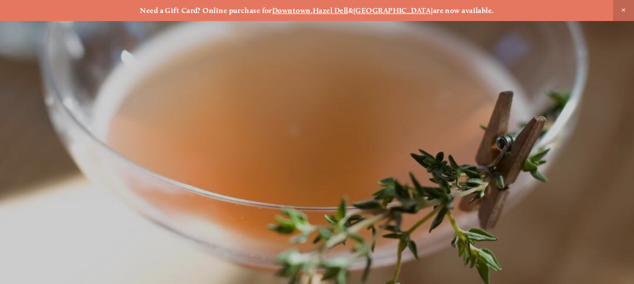 The width and height of the screenshot is (634, 284). I want to click on strong: Downtown, so click(291, 11).